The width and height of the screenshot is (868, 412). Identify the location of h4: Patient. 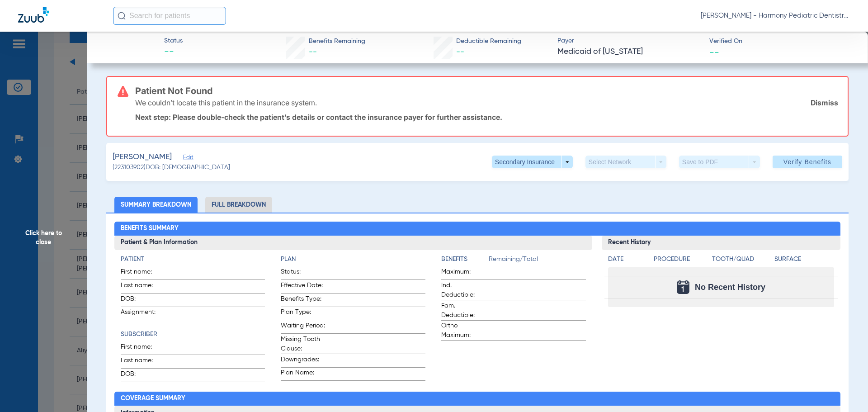
(193, 259).